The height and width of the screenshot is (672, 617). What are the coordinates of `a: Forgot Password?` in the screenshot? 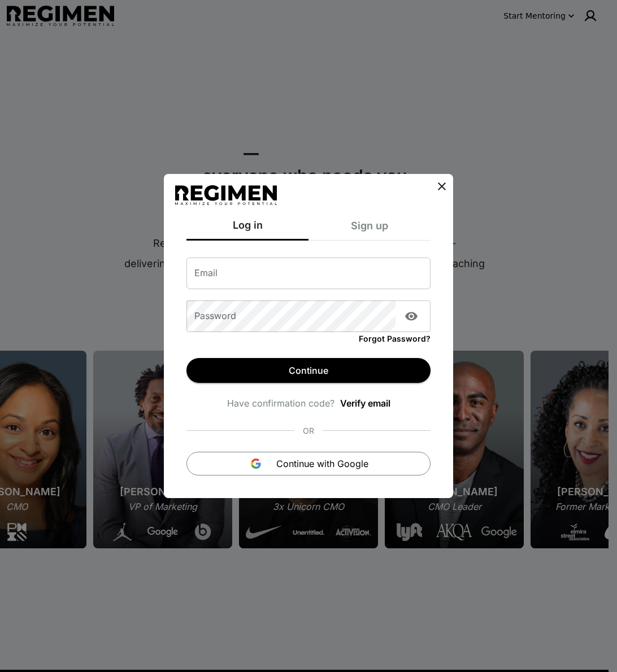 It's located at (394, 338).